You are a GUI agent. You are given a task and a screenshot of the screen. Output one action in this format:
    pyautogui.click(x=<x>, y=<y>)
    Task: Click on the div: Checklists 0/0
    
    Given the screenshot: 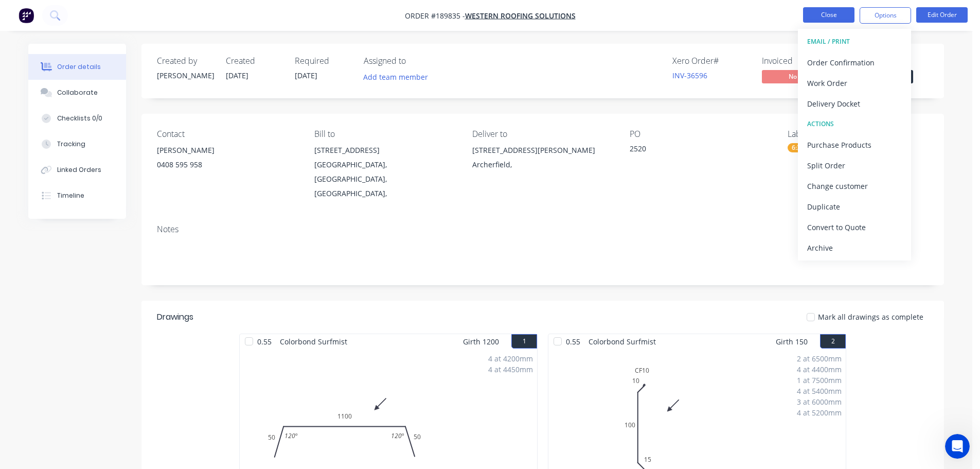 What is the action you would take?
    pyautogui.click(x=80, y=118)
    